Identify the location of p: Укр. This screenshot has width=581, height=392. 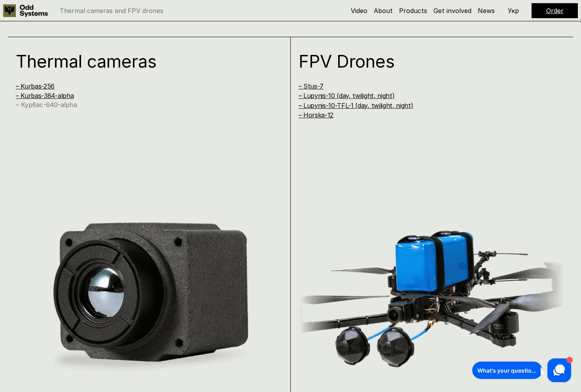
(513, 11).